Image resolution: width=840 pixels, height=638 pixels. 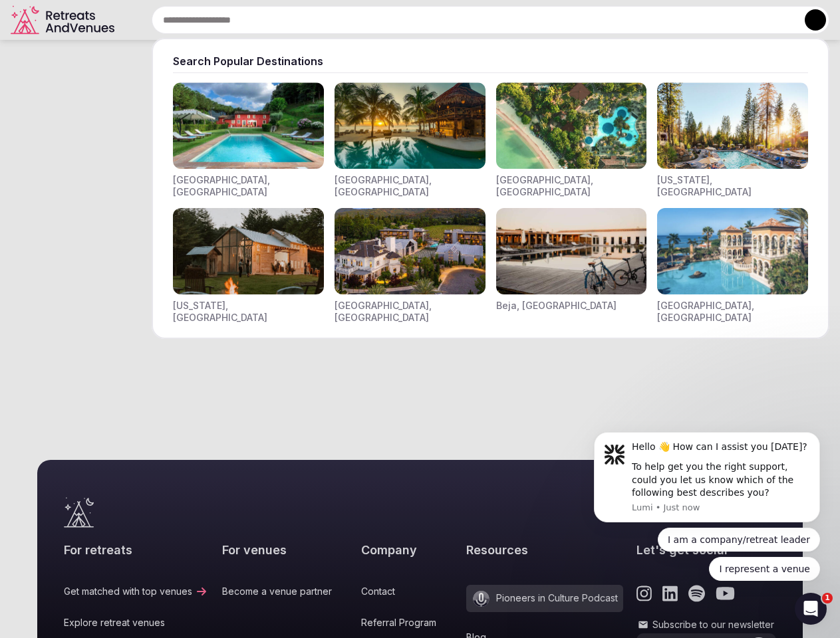 I want to click on div: To help get you the right support, could you let us know which of the following best describes you?, so click(x=147, y=121).